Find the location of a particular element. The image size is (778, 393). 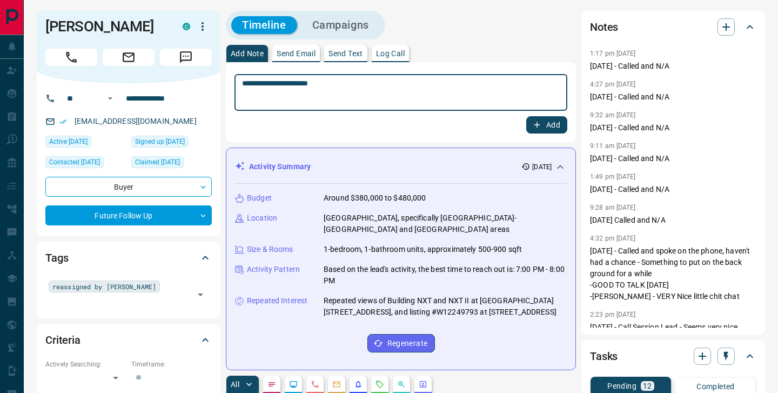

button: Add is located at coordinates (547, 125).